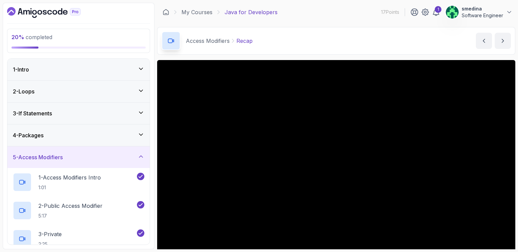 This screenshot has width=518, height=252. What do you see at coordinates (79, 135) in the screenshot?
I see `button: 4-Packages` at bounding box center [79, 135].